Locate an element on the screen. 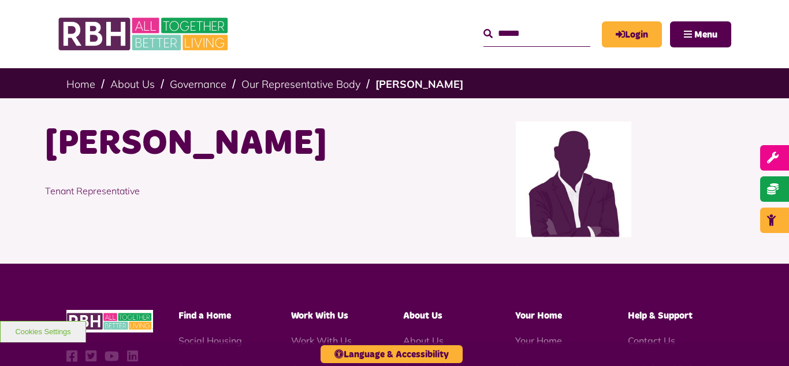  a: Social Housing is located at coordinates (210, 340).